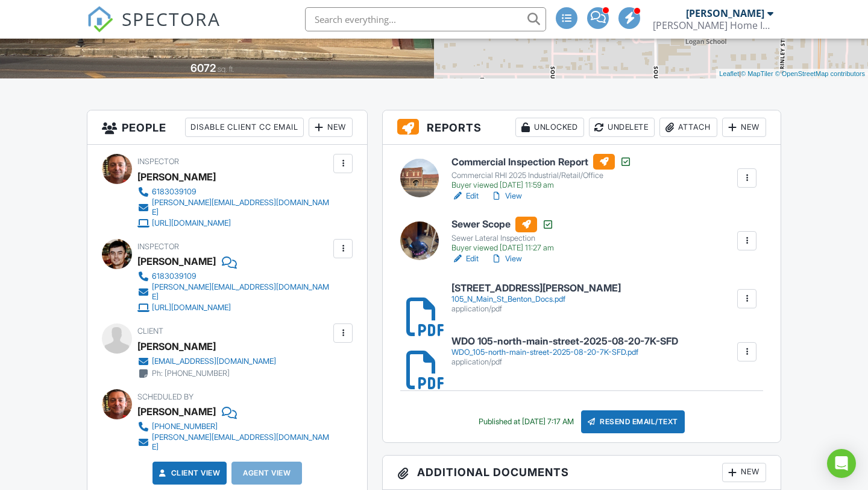 Image resolution: width=868 pixels, height=490 pixels. I want to click on h3: People, so click(227, 127).